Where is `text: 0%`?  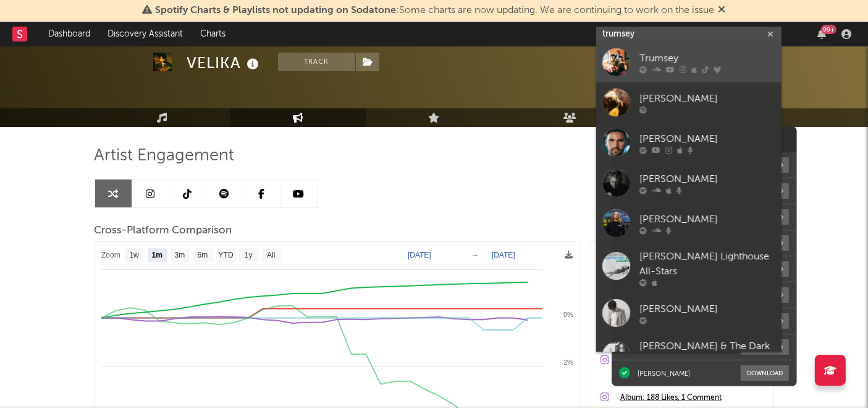 text: 0% is located at coordinates (569, 314).